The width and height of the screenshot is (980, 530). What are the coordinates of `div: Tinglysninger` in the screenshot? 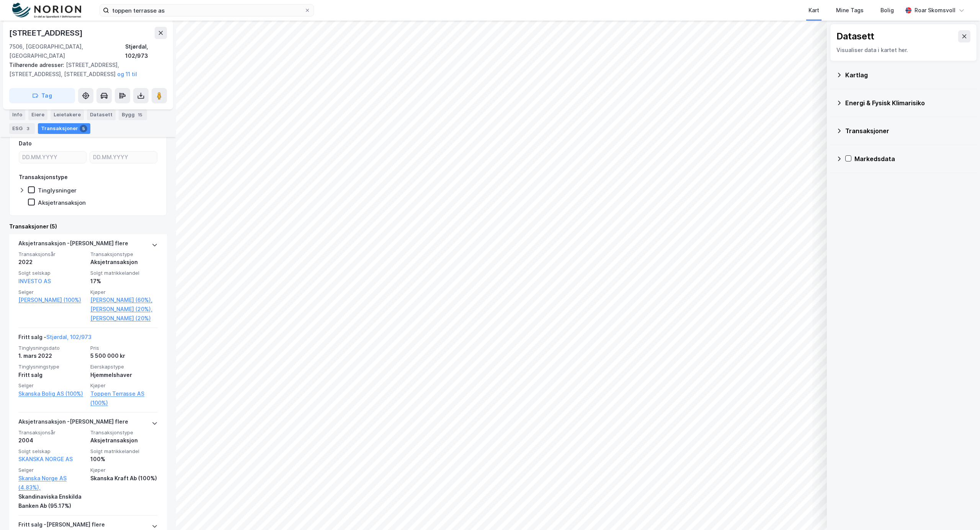 It's located at (57, 190).